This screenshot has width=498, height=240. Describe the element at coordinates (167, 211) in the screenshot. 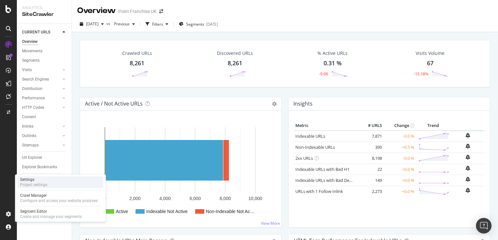

I see `text: Indexable Not Active` at that location.